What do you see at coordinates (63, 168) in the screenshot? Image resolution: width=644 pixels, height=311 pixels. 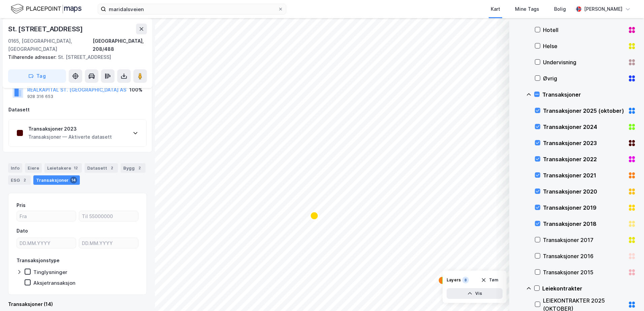 I see `div: Leietakere` at bounding box center [63, 168].